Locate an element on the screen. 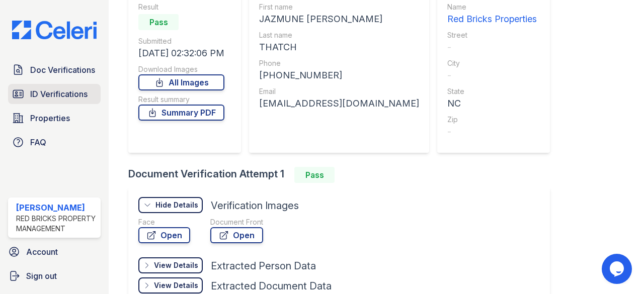 The width and height of the screenshot is (644, 294). span: ID Verifications is located at coordinates (59, 94).